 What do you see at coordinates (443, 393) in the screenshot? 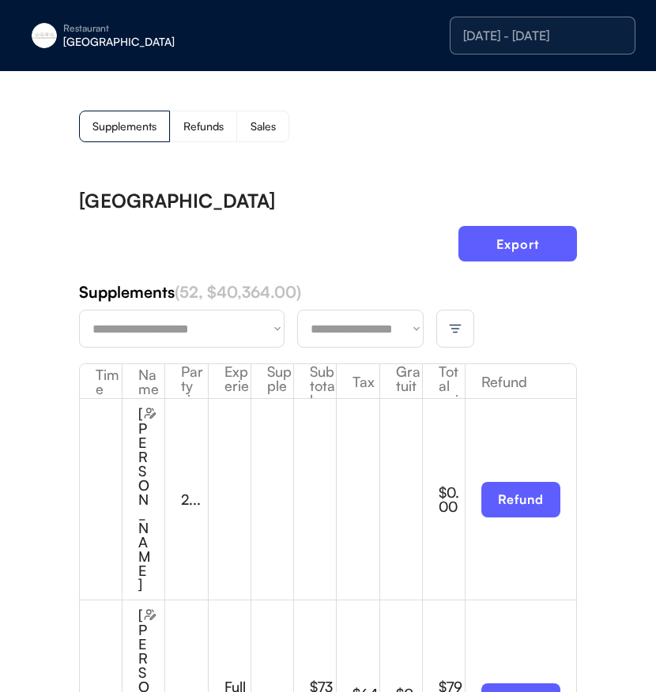
I see `div: Total paid` at bounding box center [443, 393].